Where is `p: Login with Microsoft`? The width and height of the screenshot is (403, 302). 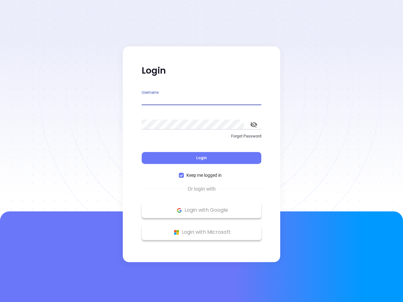
p: Login with Microsoft is located at coordinates (201, 232).